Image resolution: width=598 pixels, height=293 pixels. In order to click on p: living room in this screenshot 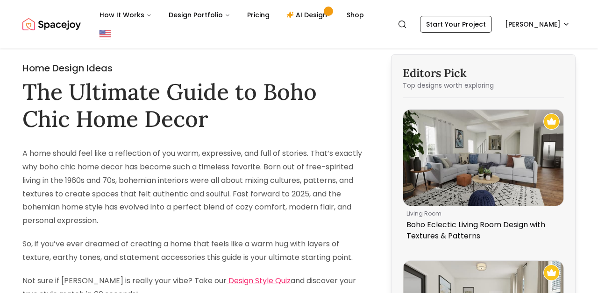, I will do `click(481, 214)`.